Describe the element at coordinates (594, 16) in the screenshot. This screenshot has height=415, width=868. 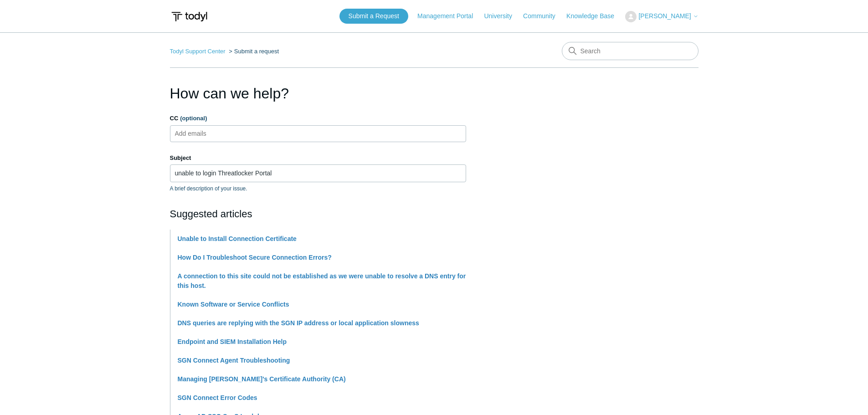
I see `a: Knowledge Base` at that location.